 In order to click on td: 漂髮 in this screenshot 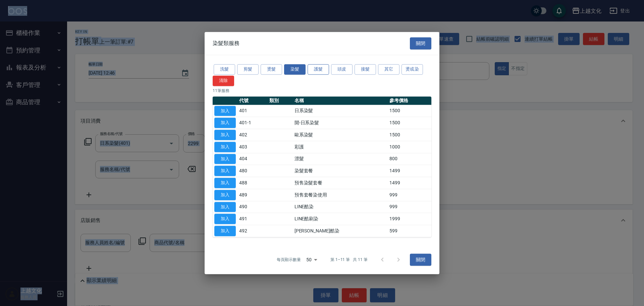, I will do `click(341, 159)`.